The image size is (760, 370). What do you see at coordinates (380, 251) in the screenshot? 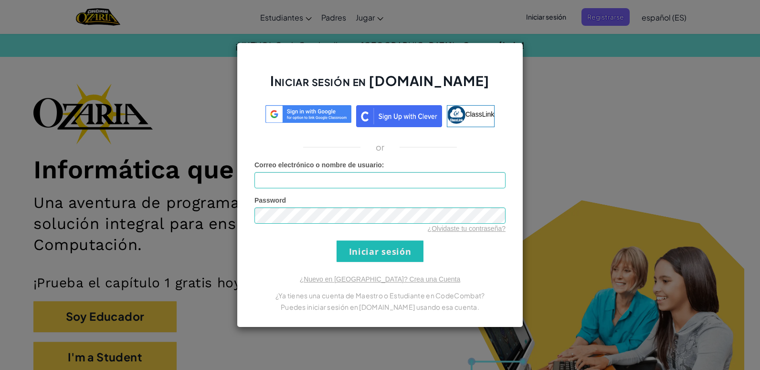
I see `input: Iniciar sesión` at bounding box center [380, 251].